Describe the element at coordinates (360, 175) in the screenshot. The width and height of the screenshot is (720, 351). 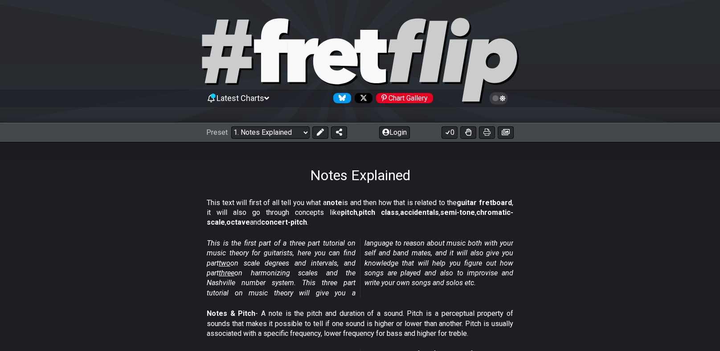
I see `h1: Notes Explained` at that location.